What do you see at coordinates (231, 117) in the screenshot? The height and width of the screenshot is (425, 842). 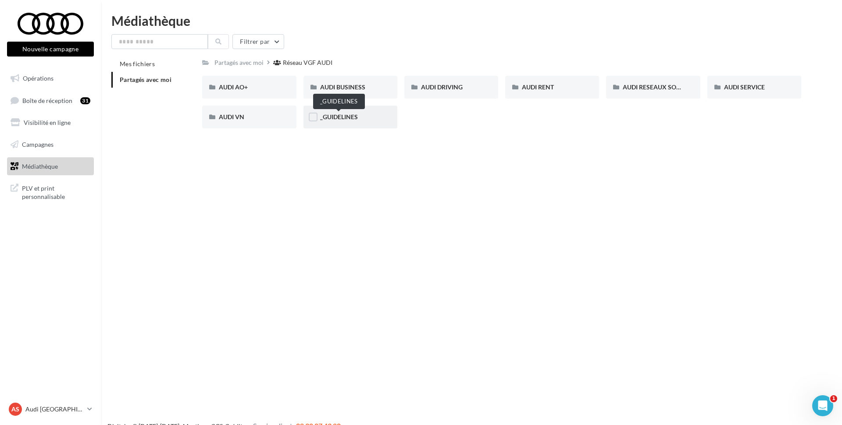 I see `span: AUDI VN` at bounding box center [231, 117].